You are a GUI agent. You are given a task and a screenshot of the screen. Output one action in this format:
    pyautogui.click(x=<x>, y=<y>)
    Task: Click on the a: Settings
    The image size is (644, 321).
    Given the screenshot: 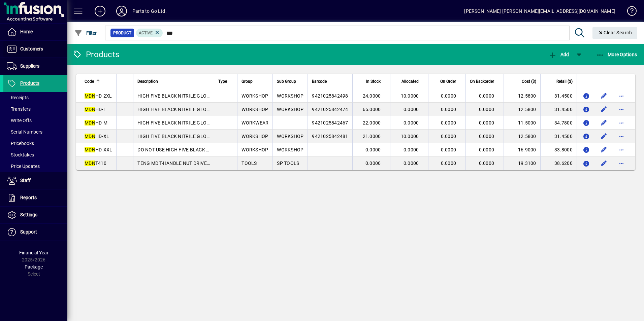 What is the action you would take?
    pyautogui.click(x=35, y=215)
    